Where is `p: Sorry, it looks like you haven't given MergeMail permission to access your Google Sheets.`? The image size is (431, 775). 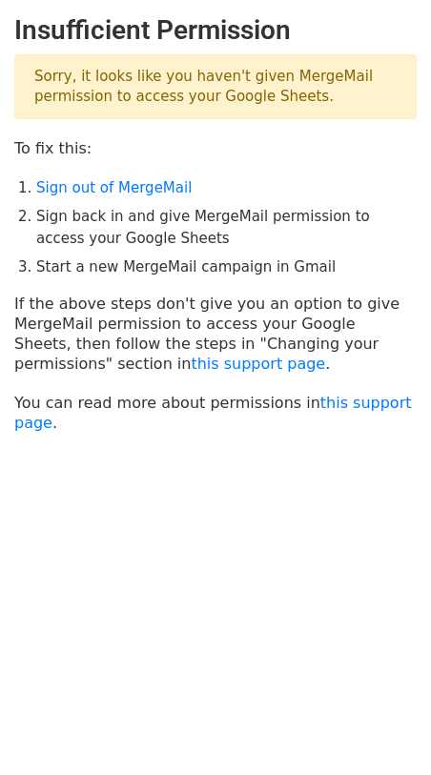 p: Sorry, it looks like you haven't given MergeMail permission to access your Google Sheets. is located at coordinates (215, 87).